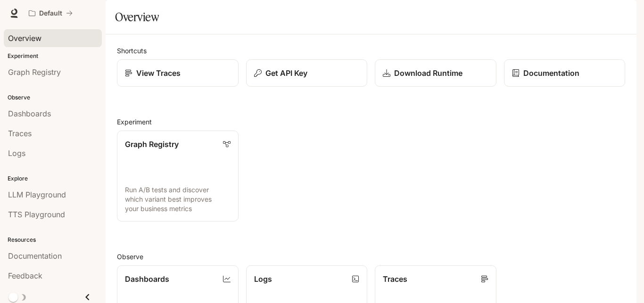 This screenshot has width=644, height=303. Describe the element at coordinates (371, 51) in the screenshot. I see `h2: Shortcuts` at that location.